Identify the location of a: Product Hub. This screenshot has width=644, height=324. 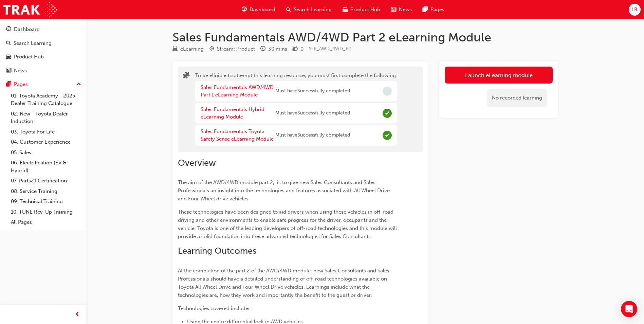
(43, 57).